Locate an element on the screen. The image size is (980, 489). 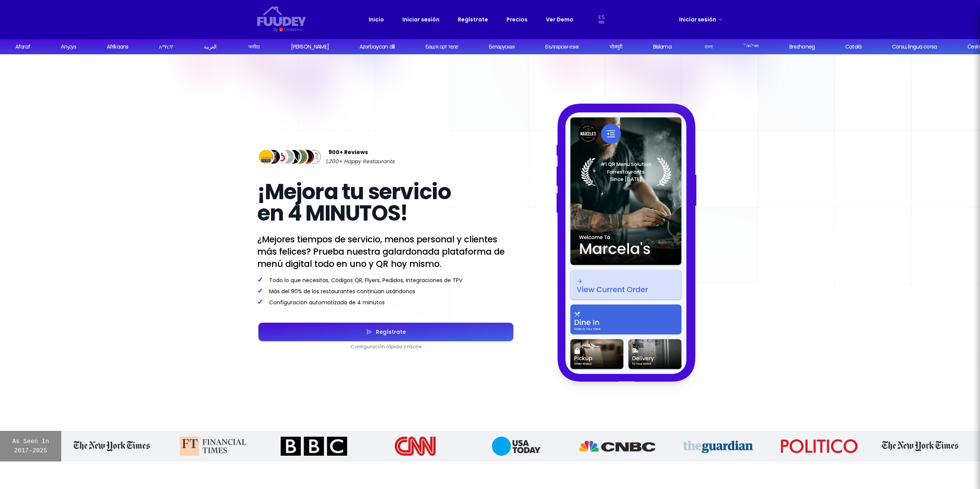
div: Башҡорт теле is located at coordinates (442, 47).